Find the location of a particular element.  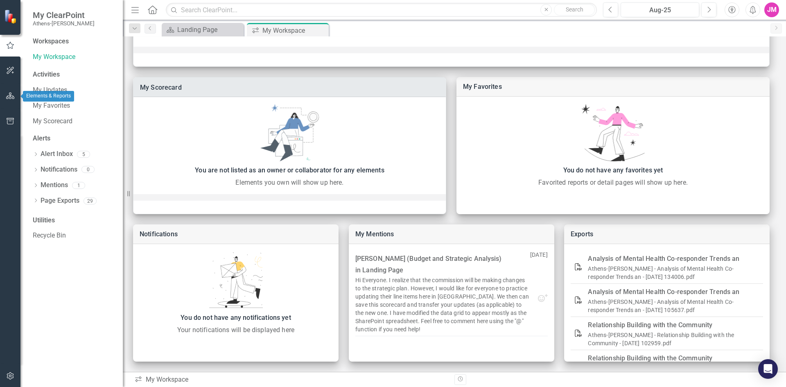

div: Landing Page is located at coordinates (209, 29).